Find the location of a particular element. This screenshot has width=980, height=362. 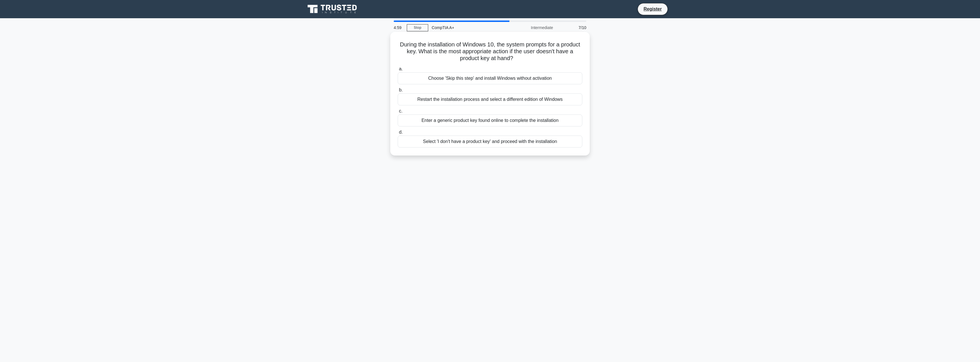

h5: During the installation of Windows 10, the system prompts for a product key. What is the most app... is located at coordinates (490, 52).